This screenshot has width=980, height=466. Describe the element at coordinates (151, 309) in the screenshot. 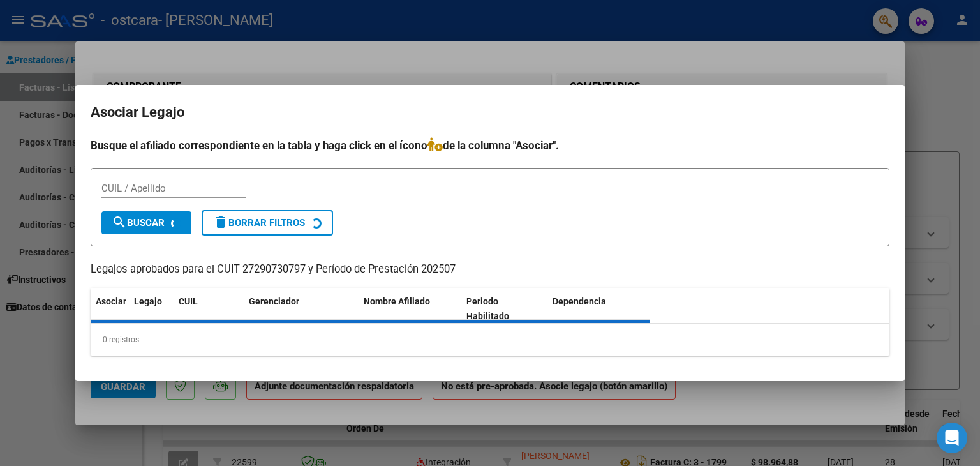

I see `datatable-header-cell: Legajo` at that location.